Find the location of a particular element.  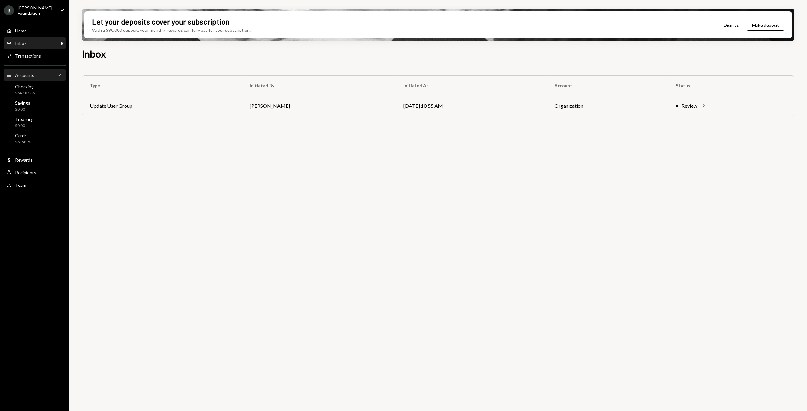

div: Home is located at coordinates (21, 31).